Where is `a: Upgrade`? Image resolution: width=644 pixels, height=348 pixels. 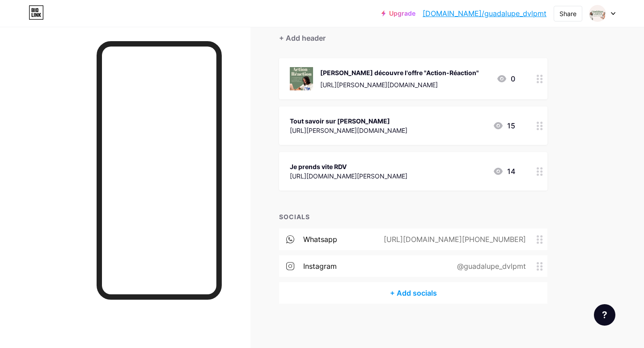 a: Upgrade is located at coordinates (399, 13).